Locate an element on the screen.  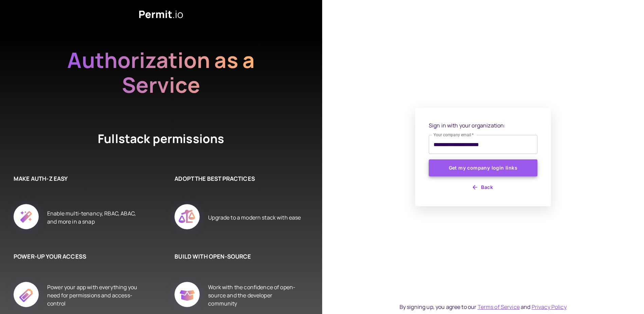
label: Your company email is located at coordinates (453, 134).